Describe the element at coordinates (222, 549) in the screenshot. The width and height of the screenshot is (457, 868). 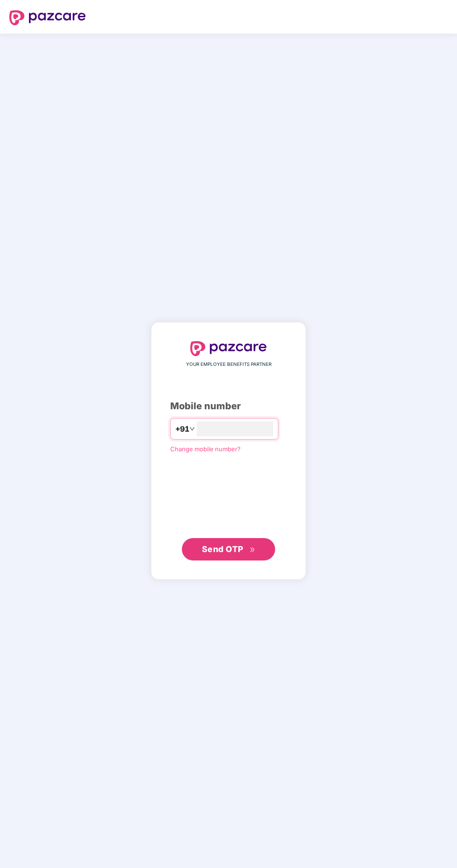
I see `span: Send OTP` at that location.